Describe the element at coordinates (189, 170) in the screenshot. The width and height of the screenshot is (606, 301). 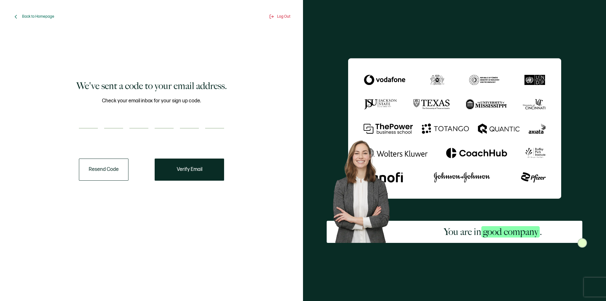
I see `button: Verify Email` at that location.